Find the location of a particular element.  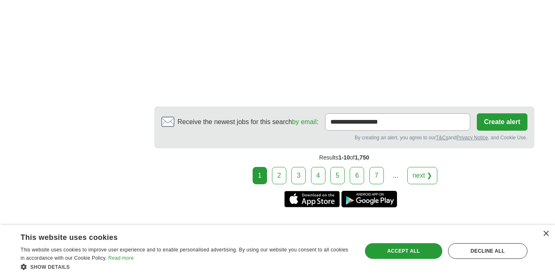

a: 3 is located at coordinates (298, 175).